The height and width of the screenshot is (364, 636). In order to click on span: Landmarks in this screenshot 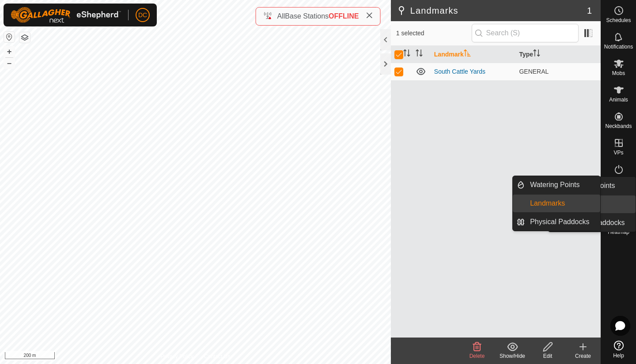, I will do `click(547, 203)`.